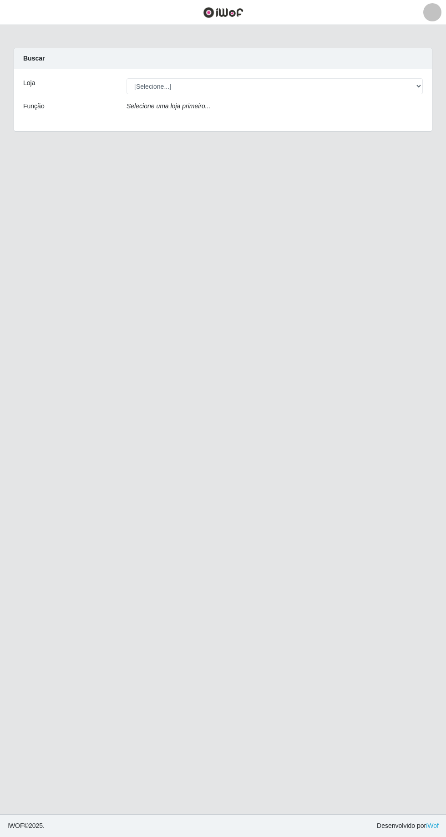  Describe the element at coordinates (168, 106) in the screenshot. I see `i: Selecione uma loja primeiro...` at that location.